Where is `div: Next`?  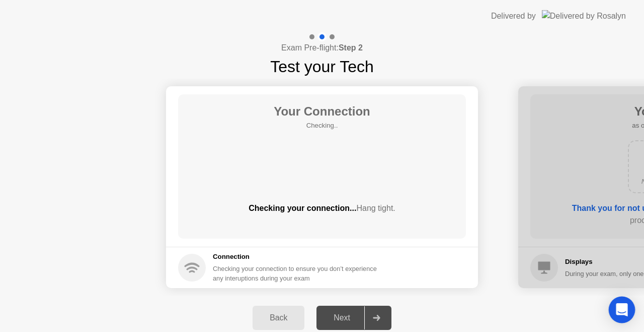
div: Next is located at coordinates (342, 317).